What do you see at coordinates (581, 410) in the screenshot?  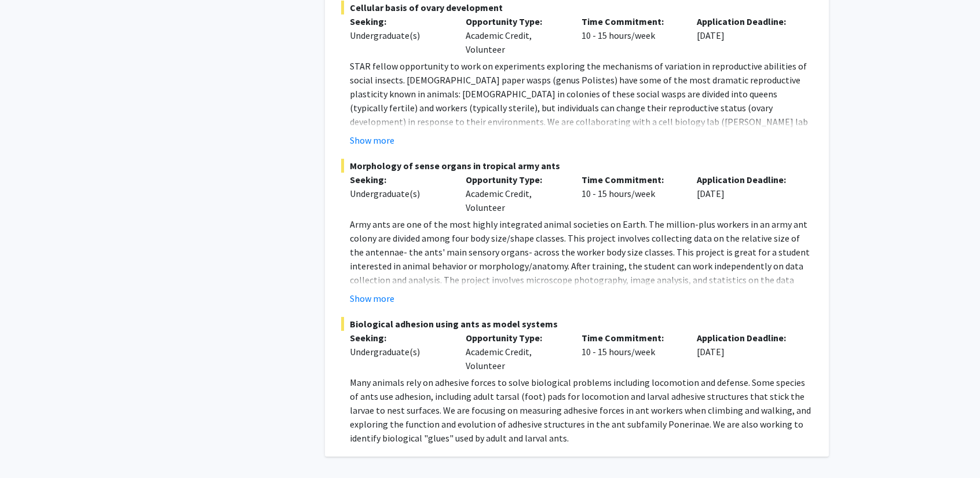 I see `p: Many animals rely on adhesive forces to solve biological problems including locomotion and defens...` at bounding box center [581, 410].